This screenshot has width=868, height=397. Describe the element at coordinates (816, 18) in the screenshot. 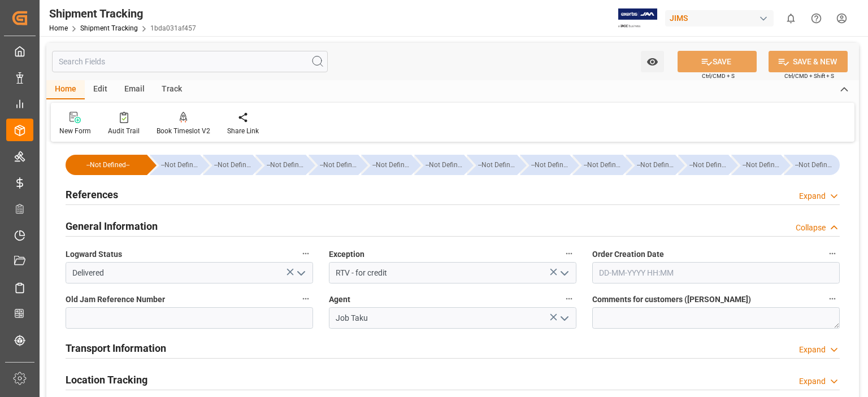

I see `button: Help Center` at that location.